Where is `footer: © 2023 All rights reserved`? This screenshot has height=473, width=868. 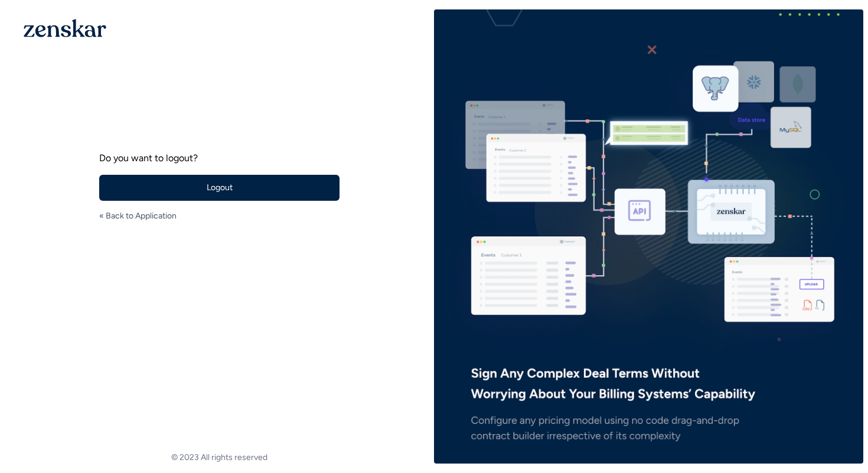 footer: © 2023 All rights reserved is located at coordinates (219, 458).